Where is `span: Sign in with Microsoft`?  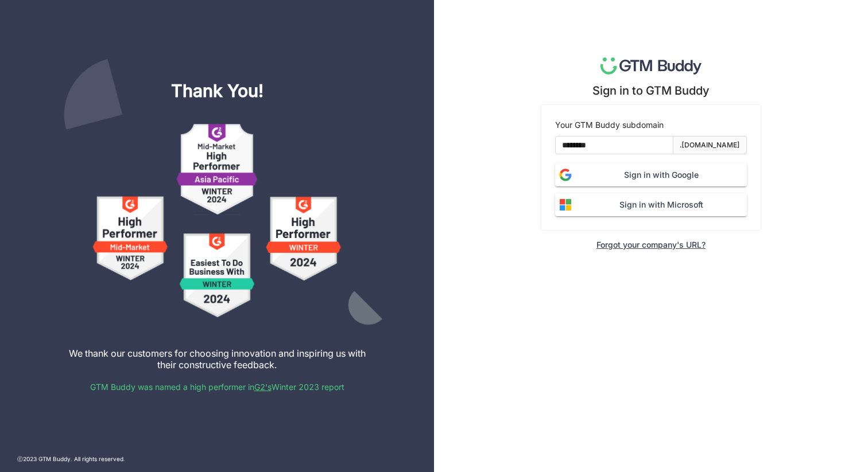 span: Sign in with Microsoft is located at coordinates (661, 205).